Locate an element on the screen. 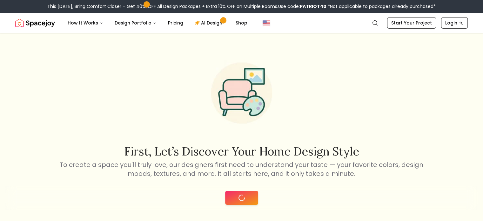 The image size is (483, 221). a: Login is located at coordinates (455, 23).